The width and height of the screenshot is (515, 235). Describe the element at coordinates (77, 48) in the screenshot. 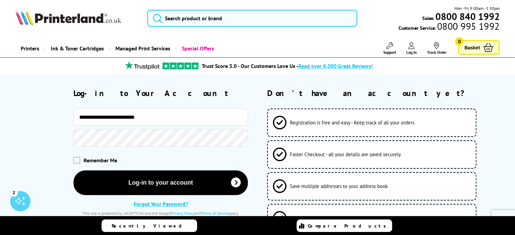

I see `span: Ink & Toner Cartridges` at that location.